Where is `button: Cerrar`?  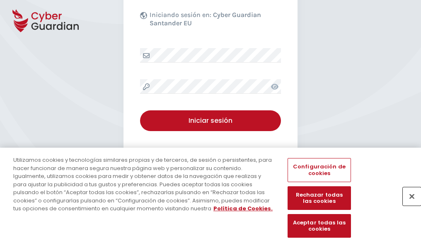 button: Cerrar is located at coordinates (412, 196).